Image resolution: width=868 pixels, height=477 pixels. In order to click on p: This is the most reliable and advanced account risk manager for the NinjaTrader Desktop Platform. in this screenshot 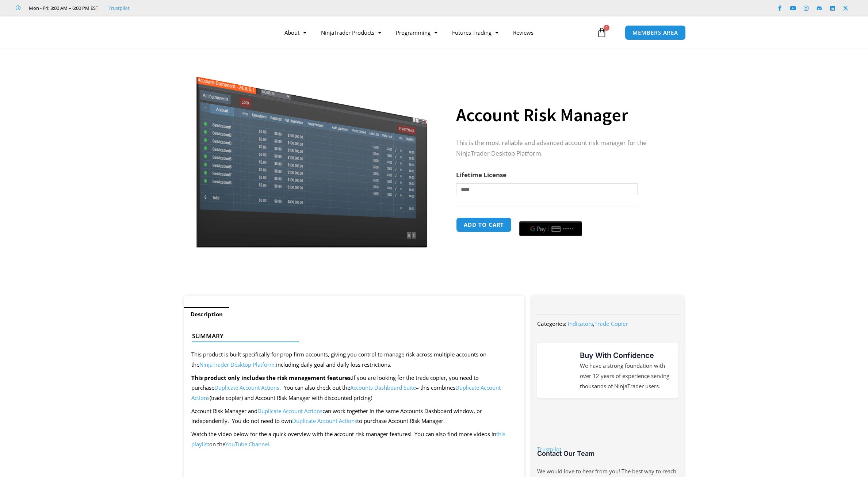, I will do `click(563, 148)`.